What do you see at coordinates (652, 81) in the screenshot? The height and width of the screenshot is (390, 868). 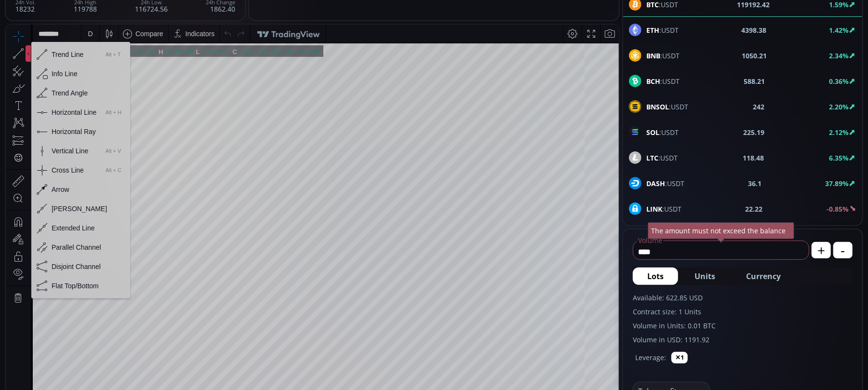 I see `b: BCH` at bounding box center [652, 81].